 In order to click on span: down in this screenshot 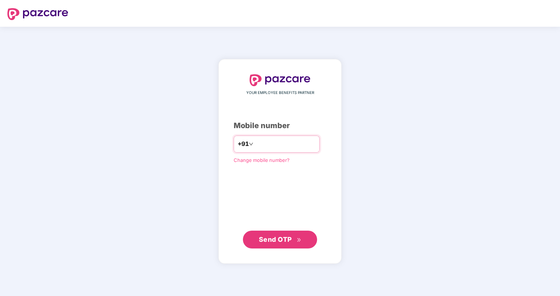, I will do `click(251, 144)`.